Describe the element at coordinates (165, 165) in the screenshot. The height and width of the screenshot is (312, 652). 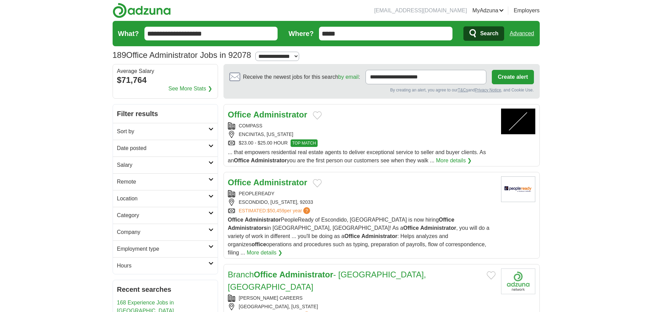
I see `a: Salary` at that location.